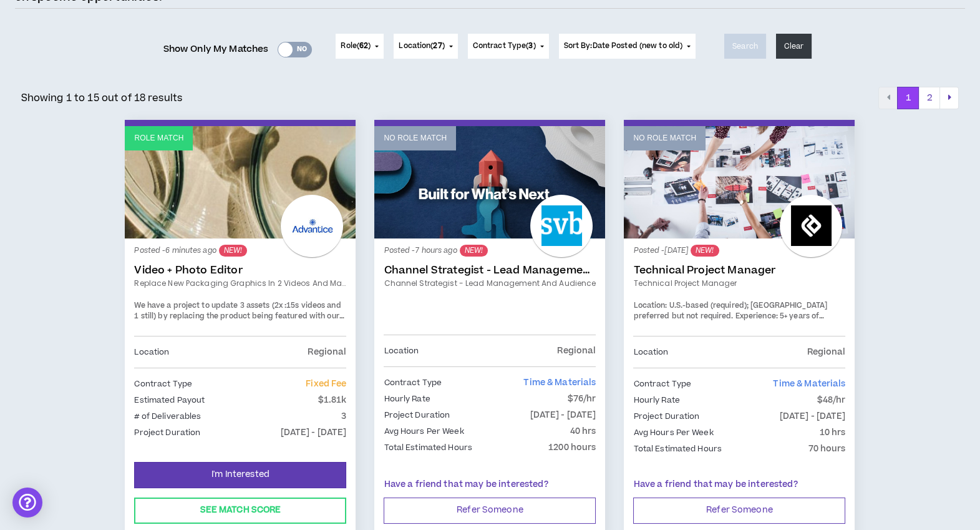  I want to click on button: Location(27), so click(426, 46).